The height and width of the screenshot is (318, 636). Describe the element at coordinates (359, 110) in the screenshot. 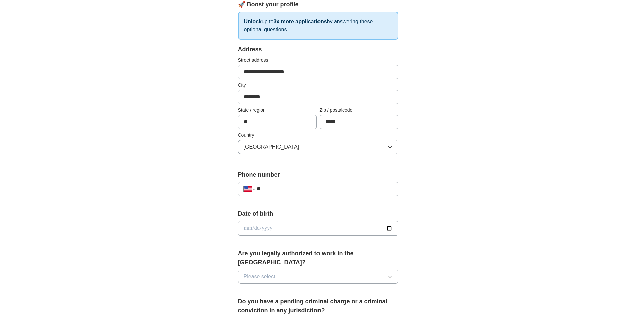

I see `label: Zip / postalcode` at that location.